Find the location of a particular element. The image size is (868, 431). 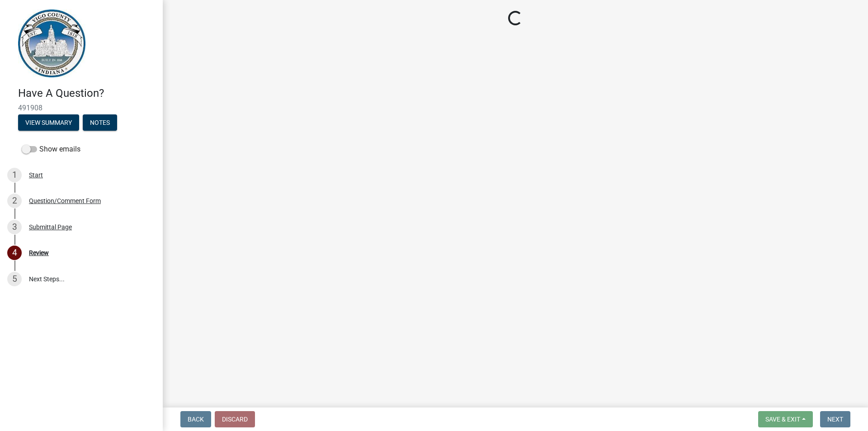

button: Discard is located at coordinates (235, 419).